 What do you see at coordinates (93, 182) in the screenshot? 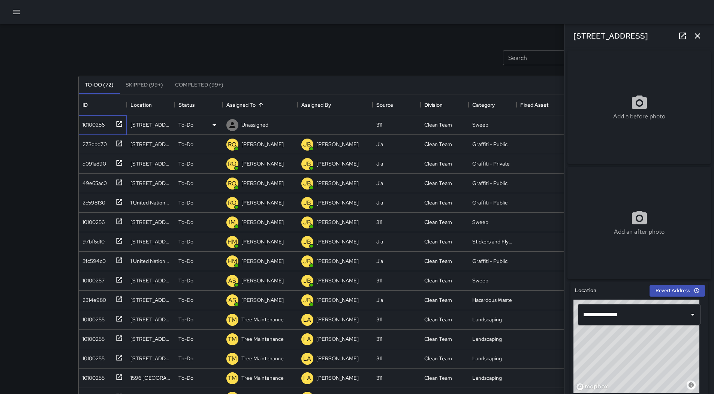
I see `div: 49e65ac0` at bounding box center [93, 182].